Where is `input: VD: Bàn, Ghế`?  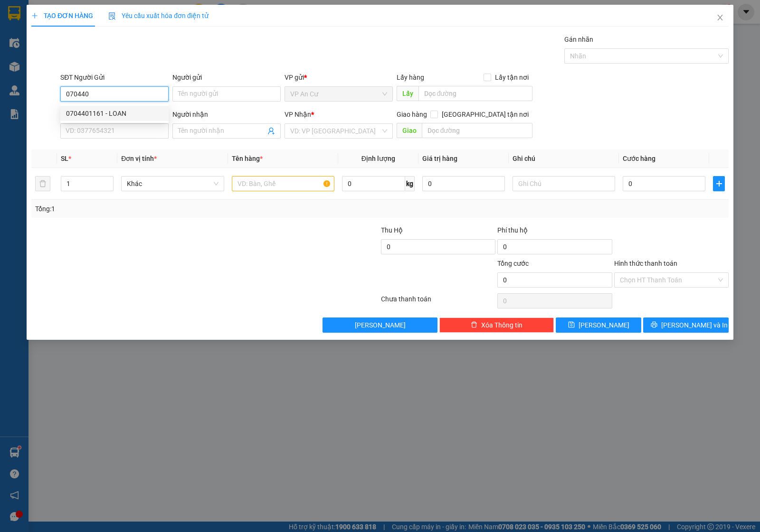
input: VD: Bàn, Ghế is located at coordinates (283, 183).